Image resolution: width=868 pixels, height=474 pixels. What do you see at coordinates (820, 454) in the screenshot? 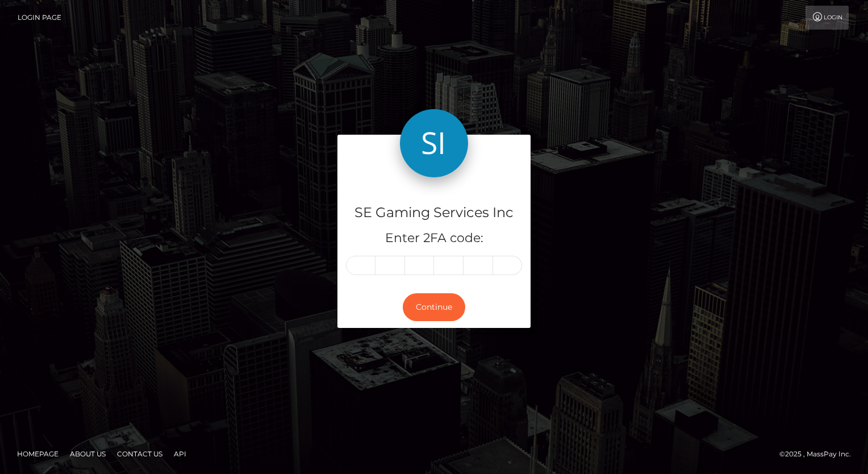
I see `div: © 2025 , MassPay Inc.` at bounding box center [820, 454].